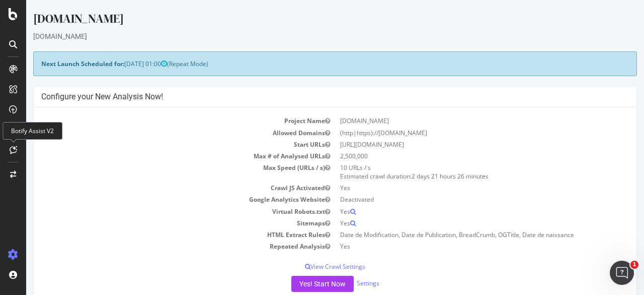 The image size is (644, 295). What do you see at coordinates (455, 155) in the screenshot?
I see `td: 2,500,000` at bounding box center [455, 155].